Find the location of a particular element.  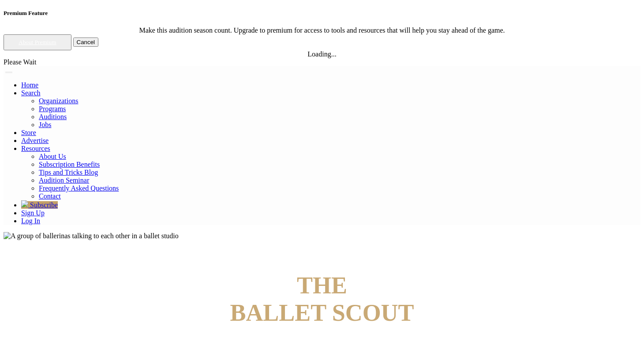

img: gem.svg is located at coordinates (25, 204).